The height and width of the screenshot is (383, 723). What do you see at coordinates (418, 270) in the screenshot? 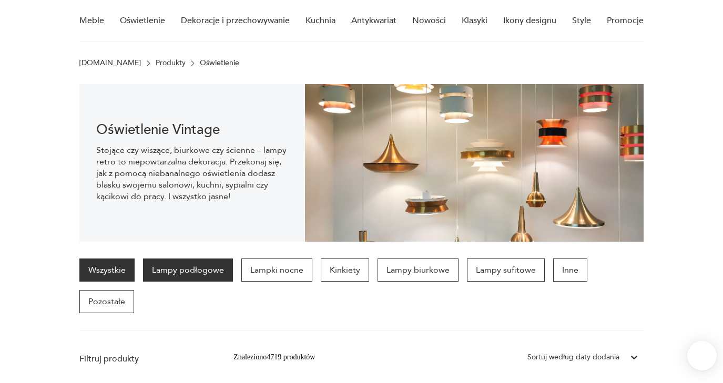
I see `p: Lampy biurkowe` at bounding box center [418, 270].